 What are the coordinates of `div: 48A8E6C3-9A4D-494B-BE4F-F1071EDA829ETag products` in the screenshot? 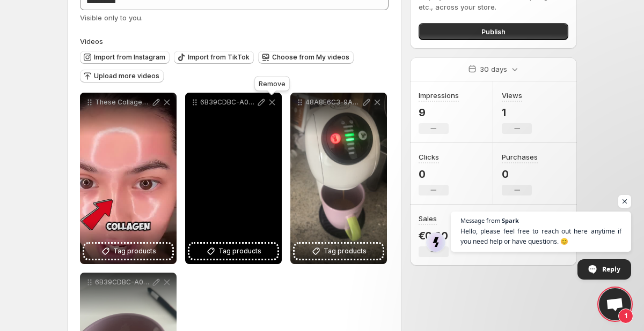 It's located at (338, 179).